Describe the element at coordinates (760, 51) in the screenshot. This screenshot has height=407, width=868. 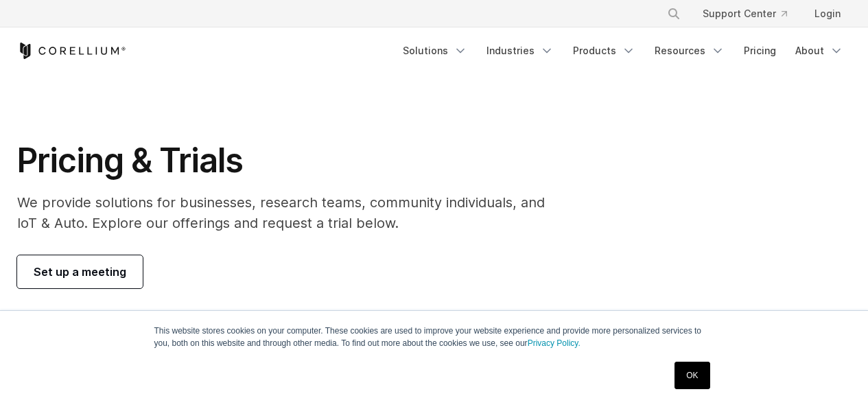
I see `a: Pricing` at that location.